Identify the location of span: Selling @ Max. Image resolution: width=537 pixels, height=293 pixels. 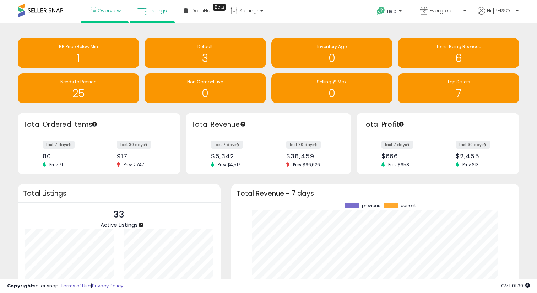
(332, 81).